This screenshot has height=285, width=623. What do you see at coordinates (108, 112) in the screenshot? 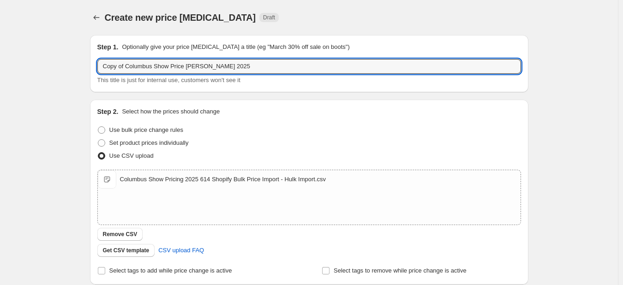
I see `h2: Step 2.` at bounding box center [108, 112].